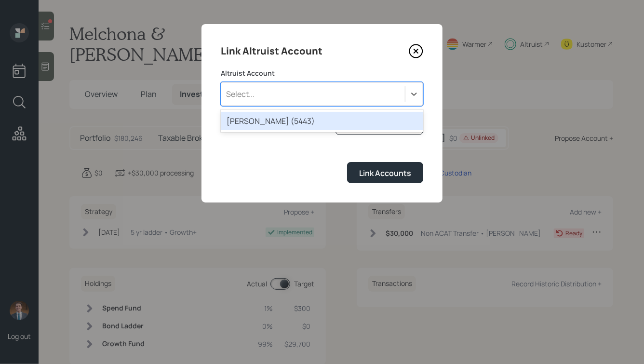 This screenshot has width=644, height=364. I want to click on h4: Link Altruist Account, so click(271, 51).